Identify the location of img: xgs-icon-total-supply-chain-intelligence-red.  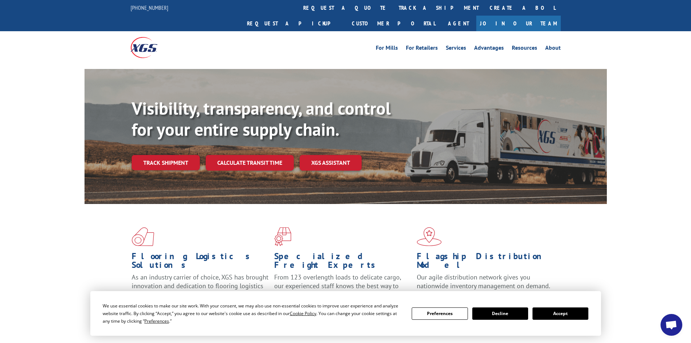
(143, 236).